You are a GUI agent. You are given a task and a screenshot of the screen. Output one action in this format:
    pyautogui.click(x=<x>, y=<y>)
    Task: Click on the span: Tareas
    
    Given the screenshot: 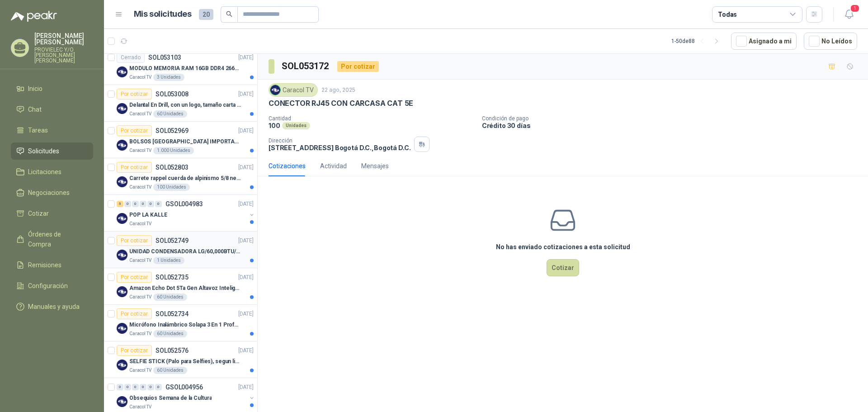 What is the action you would take?
    pyautogui.click(x=38, y=130)
    